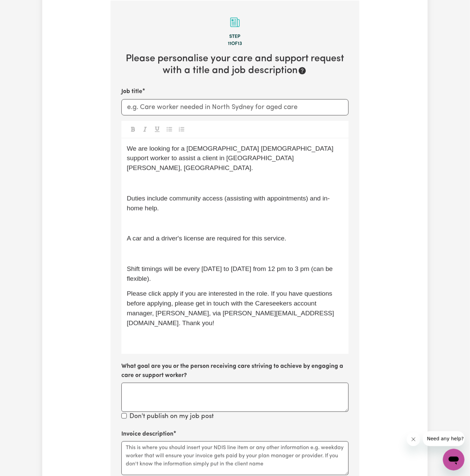 Image resolution: width=470 pixels, height=476 pixels. Describe the element at coordinates (235, 37) in the screenshot. I see `div: Step` at that location.